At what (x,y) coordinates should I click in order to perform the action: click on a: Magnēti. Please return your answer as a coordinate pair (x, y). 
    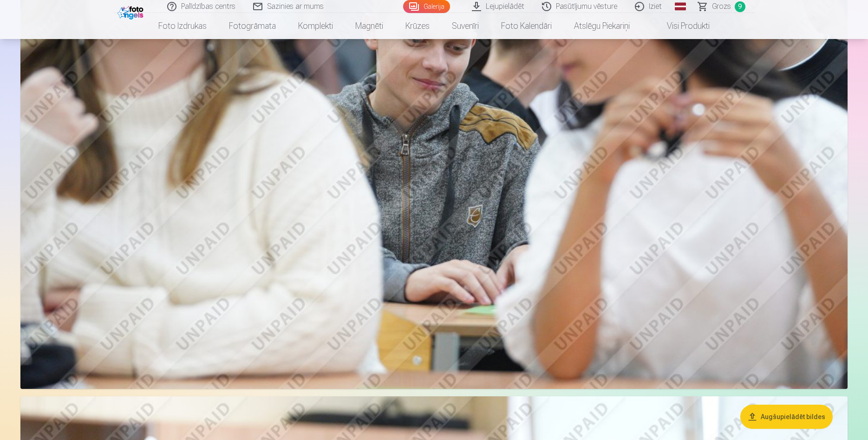
    Looking at the image, I should click on (369, 26).